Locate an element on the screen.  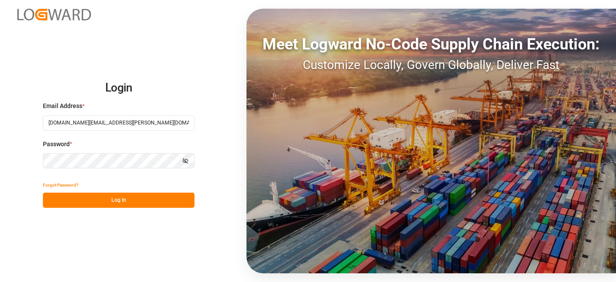
span: Email Address is located at coordinates (62, 106).